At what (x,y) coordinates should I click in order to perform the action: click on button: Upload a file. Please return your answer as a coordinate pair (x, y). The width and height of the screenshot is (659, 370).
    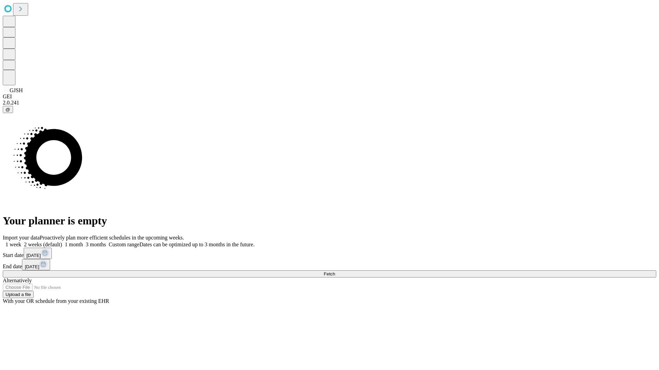
    Looking at the image, I should click on (18, 295).